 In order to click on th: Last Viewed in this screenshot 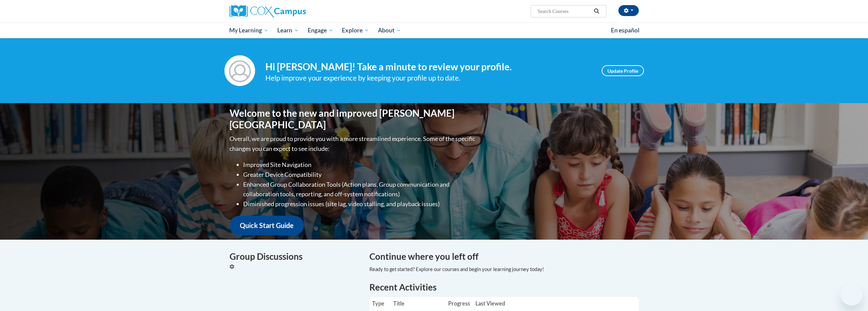, I will do `click(490, 303)`.